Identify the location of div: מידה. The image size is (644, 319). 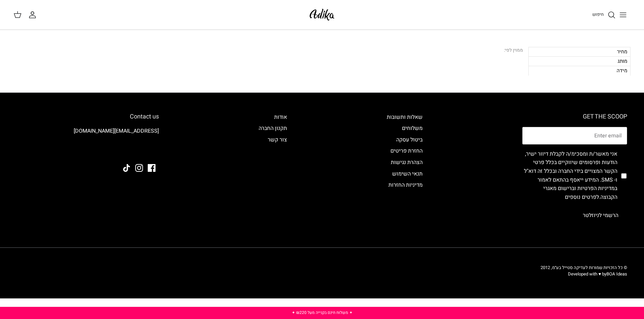
(580, 70).